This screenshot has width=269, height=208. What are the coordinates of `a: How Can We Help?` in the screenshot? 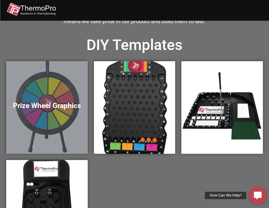 It's located at (258, 195).